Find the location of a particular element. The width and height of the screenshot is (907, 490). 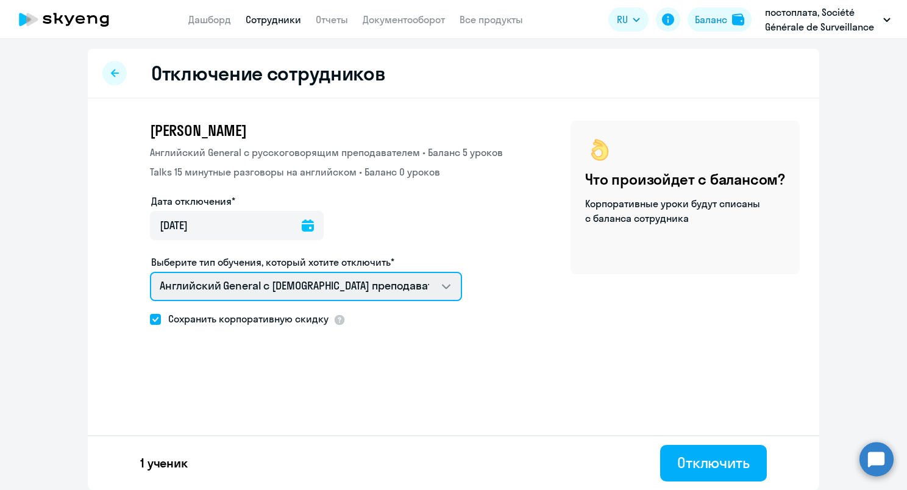

input: дд.мм.гггг is located at coordinates (236, 225).